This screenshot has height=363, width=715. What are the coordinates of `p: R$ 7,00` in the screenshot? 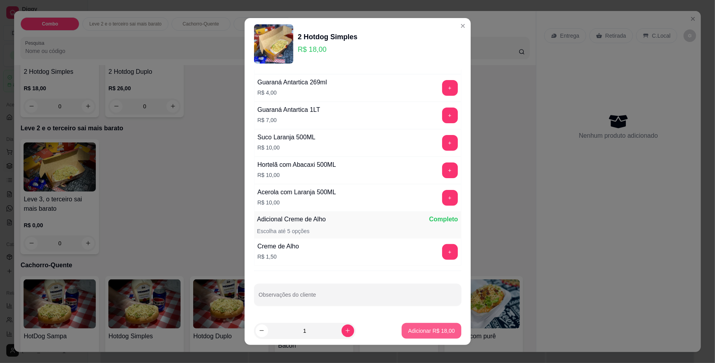 It's located at (289, 120).